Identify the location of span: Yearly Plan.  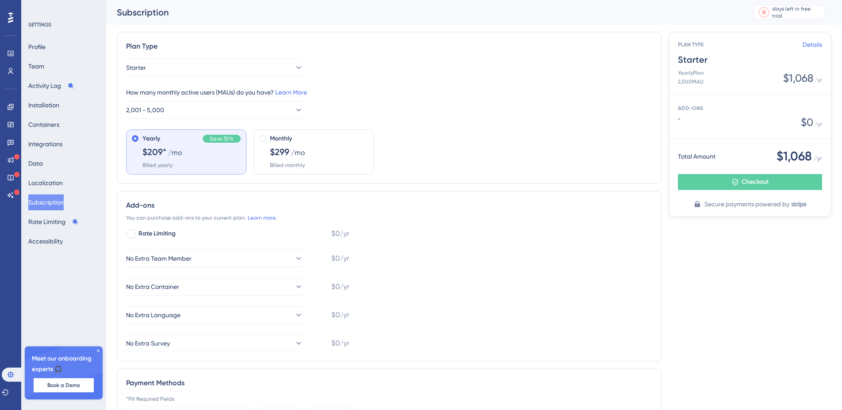
(690, 73).